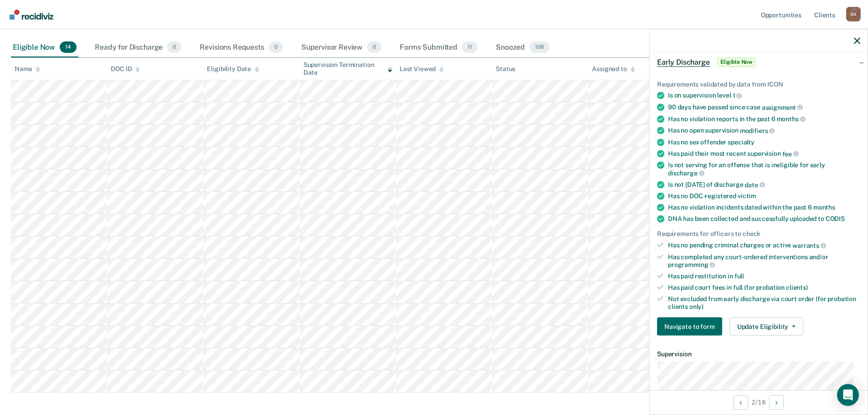 The image size is (868, 415). What do you see at coordinates (765, 207) in the screenshot?
I see `div: Has no violation incidents dated within the past 6` at bounding box center [765, 207].